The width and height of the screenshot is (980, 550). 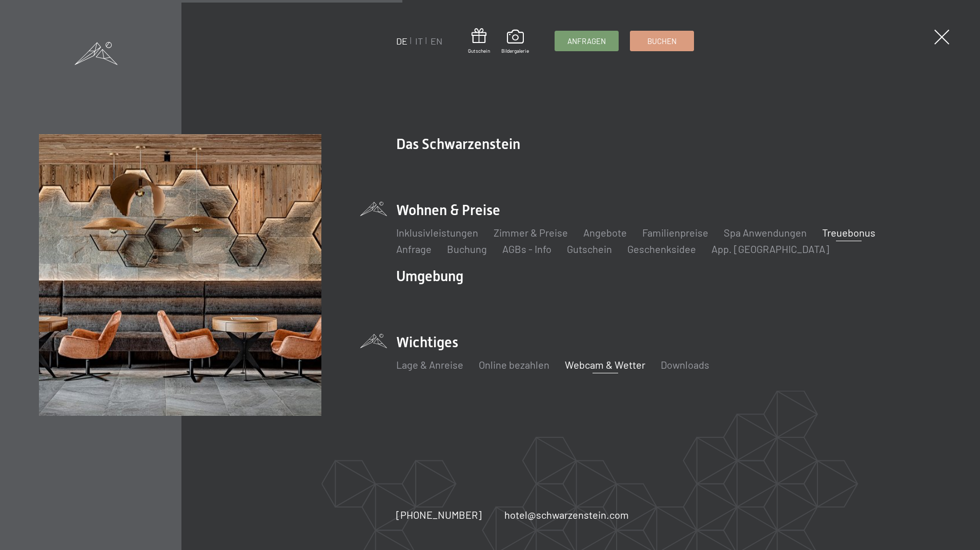 What do you see at coordinates (662, 41) in the screenshot?
I see `a: Buchen` at bounding box center [662, 41].